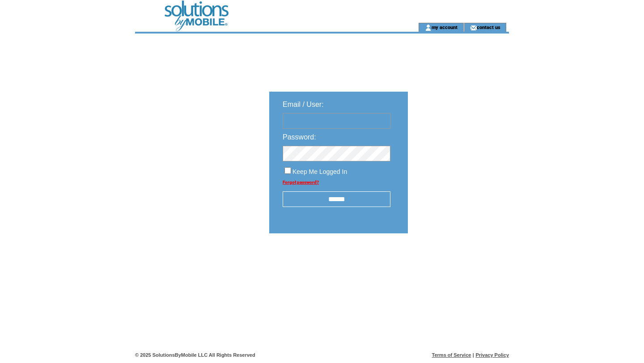 Image resolution: width=644 pixels, height=363 pixels. What do you see at coordinates (300, 182) in the screenshot?
I see `a: Forgot password?` at bounding box center [300, 182].